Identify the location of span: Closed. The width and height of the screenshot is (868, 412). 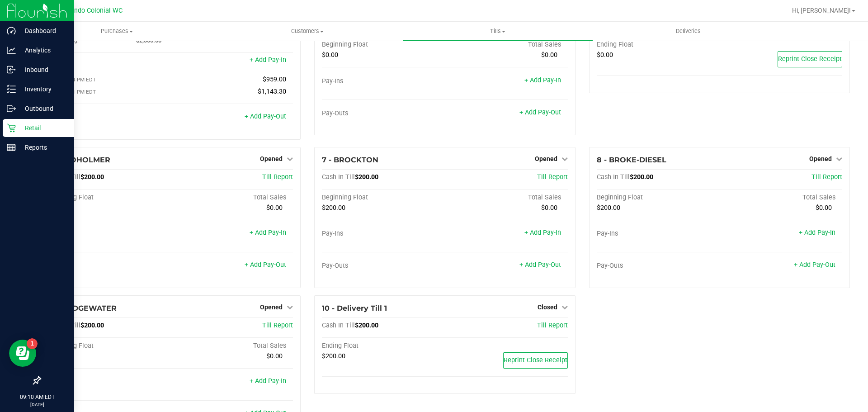
(547, 307).